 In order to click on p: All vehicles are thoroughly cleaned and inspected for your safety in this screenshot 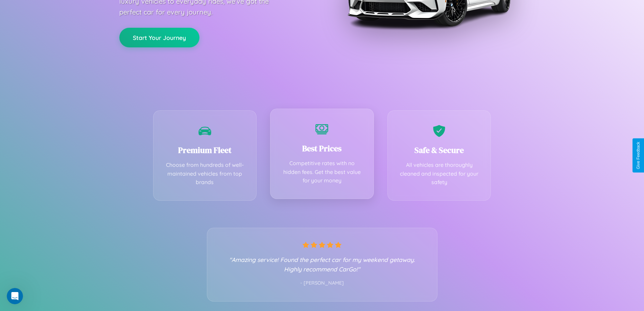, I will do `click(439, 174)`.